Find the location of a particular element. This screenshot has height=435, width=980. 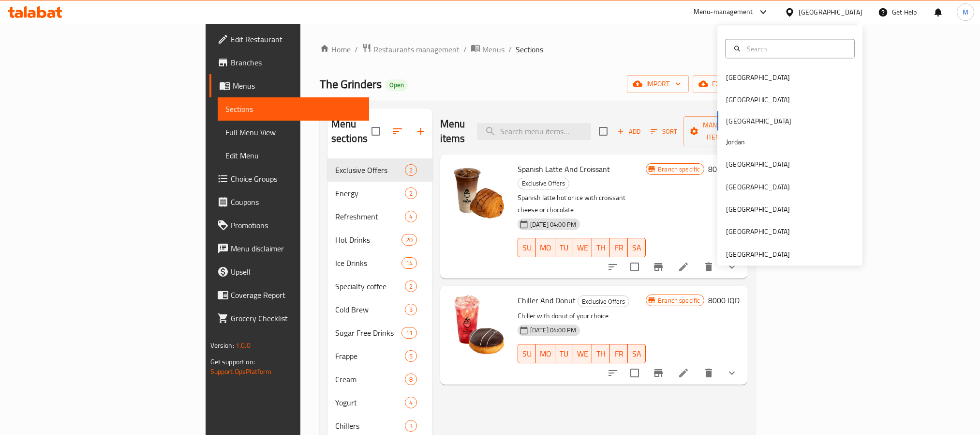

span: Ice Drinks is located at coordinates (368, 263).